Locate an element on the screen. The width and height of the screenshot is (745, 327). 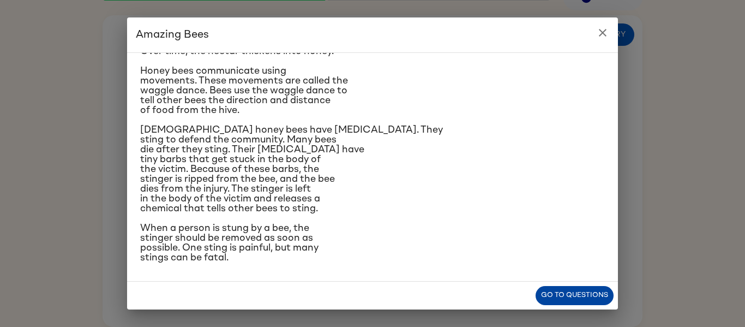
button: close is located at coordinates (603, 33).